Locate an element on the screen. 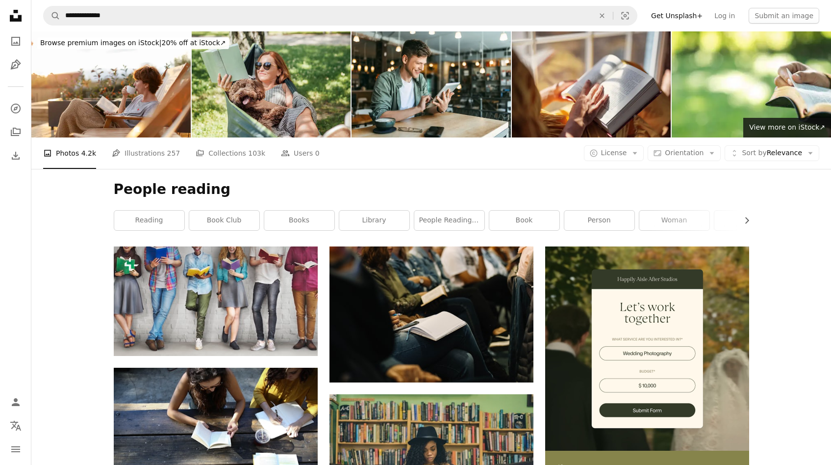  button: Language is located at coordinates (16, 425).